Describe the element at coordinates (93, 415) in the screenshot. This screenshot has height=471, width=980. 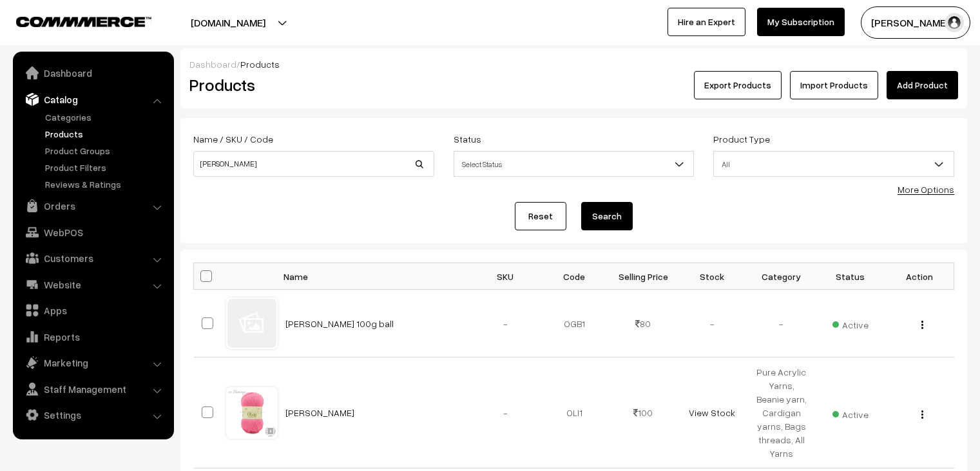
I see `a: Settings` at that location.